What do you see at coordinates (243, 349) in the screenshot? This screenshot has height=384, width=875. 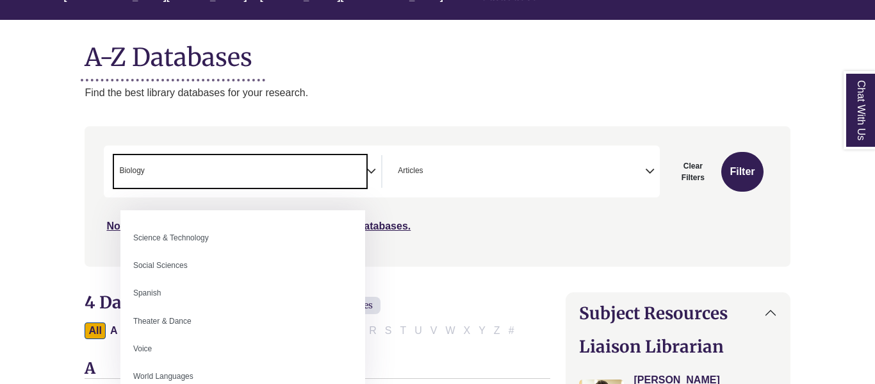 I see `li: Voice` at bounding box center [243, 349].